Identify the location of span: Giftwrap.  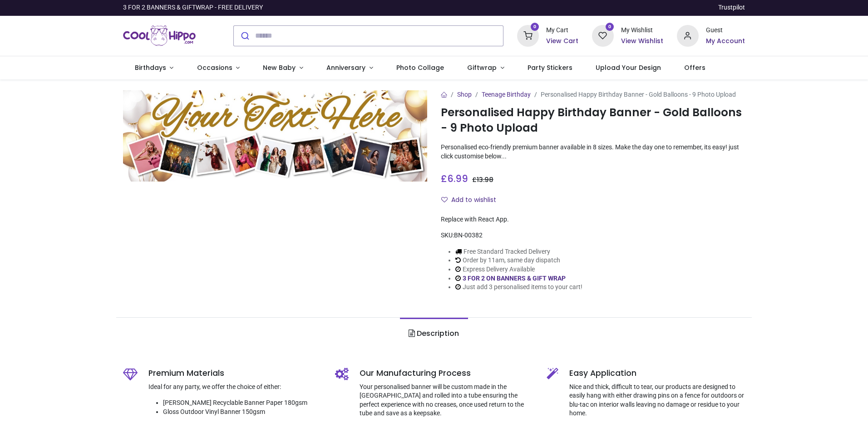
(481, 68).